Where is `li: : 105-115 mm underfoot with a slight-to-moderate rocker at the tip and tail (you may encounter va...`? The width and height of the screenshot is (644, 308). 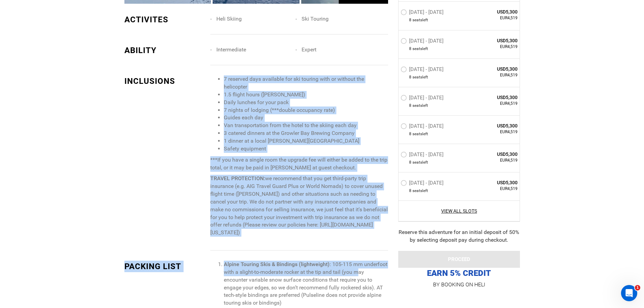 li: : 105-115 mm underfoot with a slight-to-moderate rocker at the tip and tail (you may encounter va... is located at coordinates (306, 284).